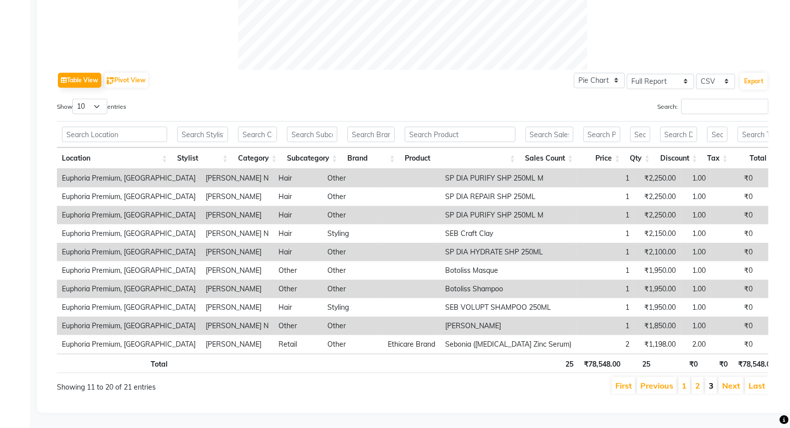 The height and width of the screenshot is (428, 790). What do you see at coordinates (508, 289) in the screenshot?
I see `td: Botoliss Shampoo` at bounding box center [508, 289].